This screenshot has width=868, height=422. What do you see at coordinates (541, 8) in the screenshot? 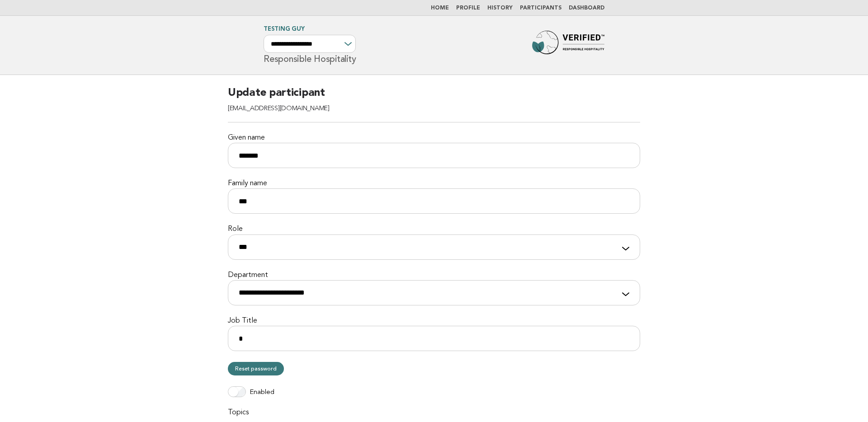
I see `a: Participants` at bounding box center [541, 8].